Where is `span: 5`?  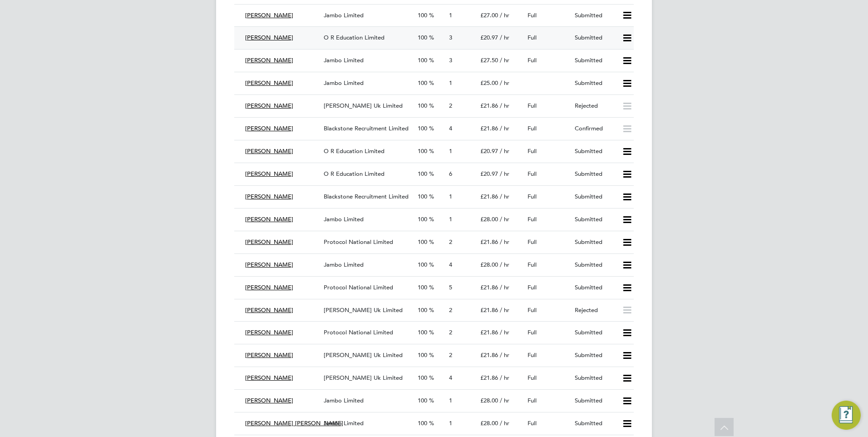 span: 5 is located at coordinates (450, 287).